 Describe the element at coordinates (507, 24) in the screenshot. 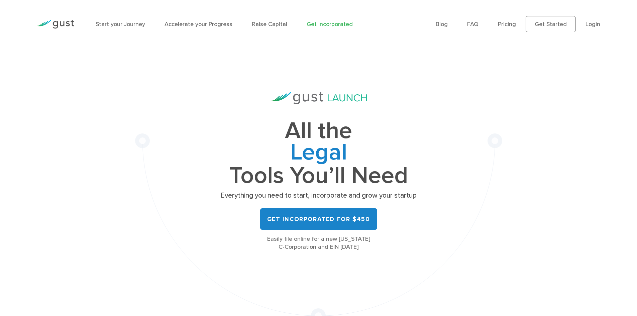

I see `a: Pricing` at that location.